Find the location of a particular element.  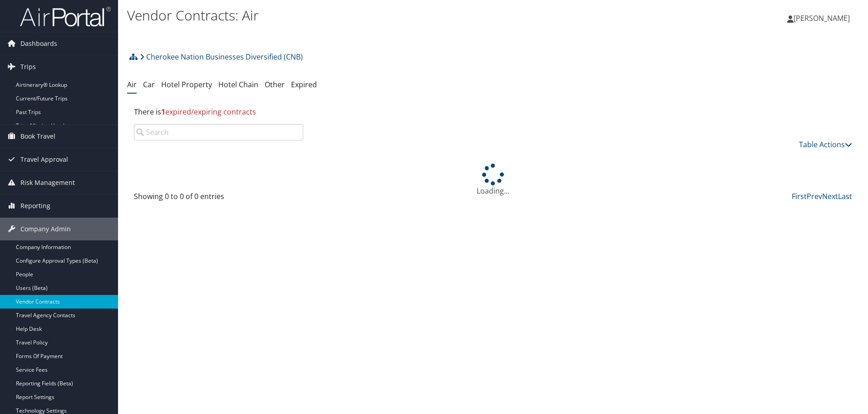

h1: Vendor Contracts: Air is located at coordinates (371, 15).